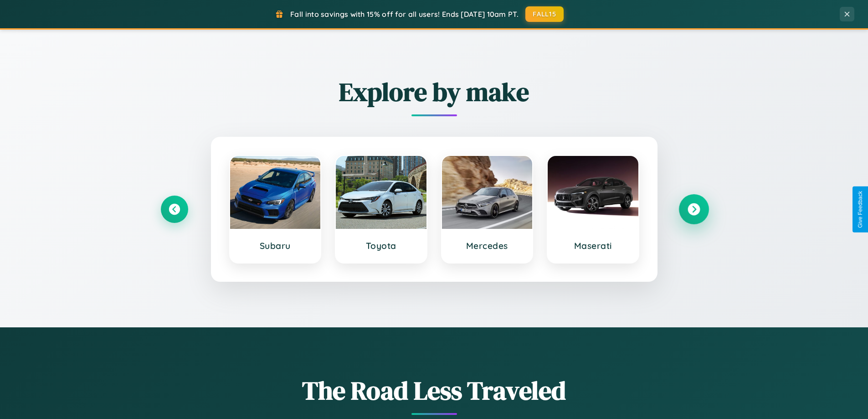 The width and height of the screenshot is (868, 419). Describe the element at coordinates (381, 245) in the screenshot. I see `h3: Toyota` at that location.